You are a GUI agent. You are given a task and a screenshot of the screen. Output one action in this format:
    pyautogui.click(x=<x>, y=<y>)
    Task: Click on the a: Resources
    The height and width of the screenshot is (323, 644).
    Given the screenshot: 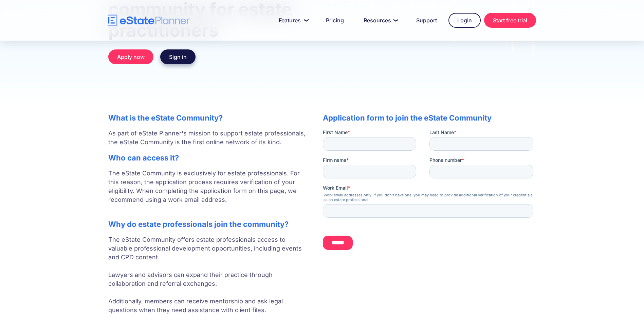 What is the action you would take?
    pyautogui.click(x=380, y=20)
    